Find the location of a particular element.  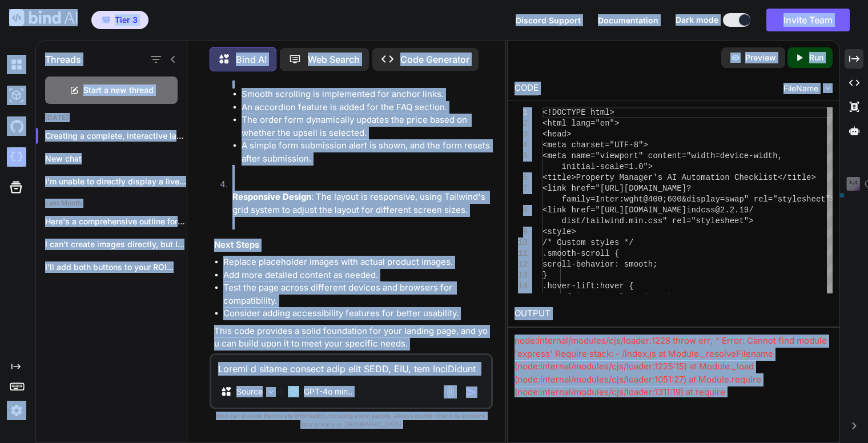

div: 12 is located at coordinates (521, 264).